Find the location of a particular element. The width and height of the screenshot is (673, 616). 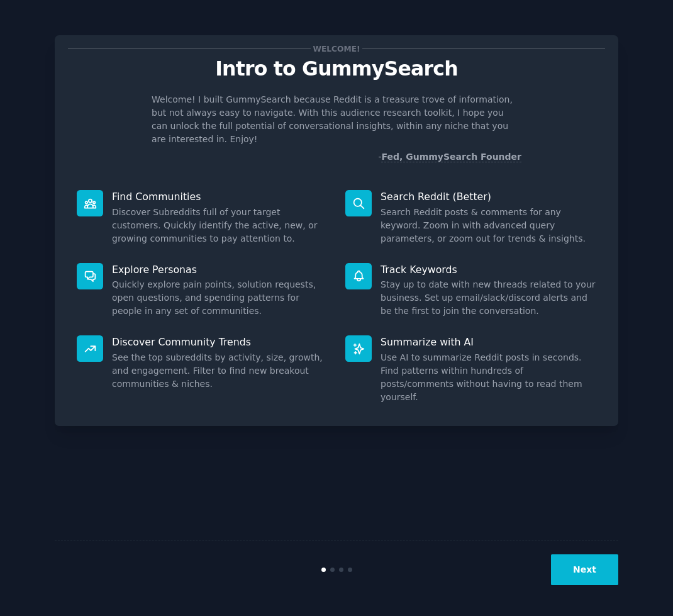

p: Search Reddit (Better) is located at coordinates (488, 197).